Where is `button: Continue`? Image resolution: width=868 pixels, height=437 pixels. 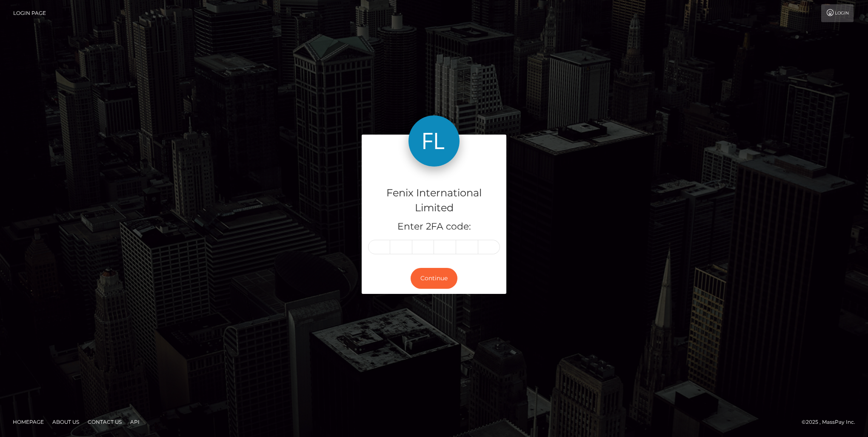 button: Continue is located at coordinates (434, 278).